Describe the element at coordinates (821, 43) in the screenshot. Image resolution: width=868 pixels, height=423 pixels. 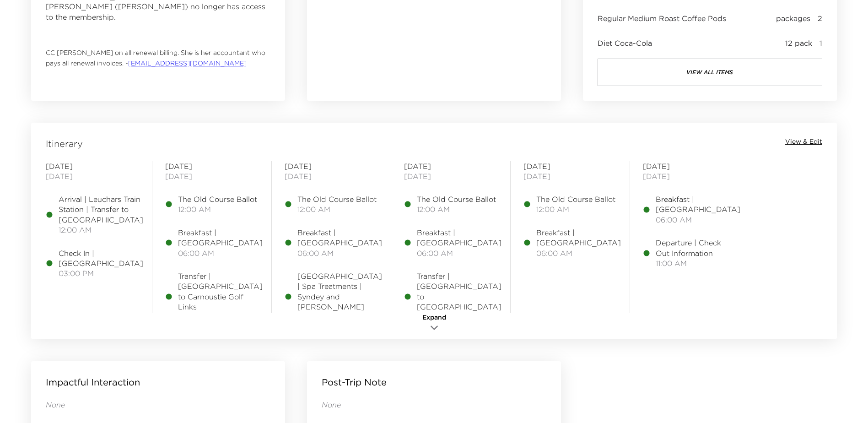
I see `span: 1` at that location.